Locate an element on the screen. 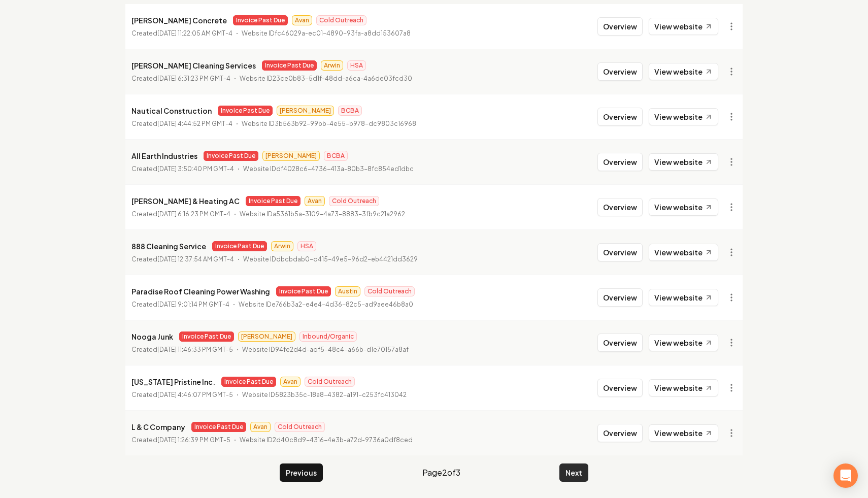 Image resolution: width=868 pixels, height=498 pixels. p: 888 Cleaning Service is located at coordinates (168, 246).